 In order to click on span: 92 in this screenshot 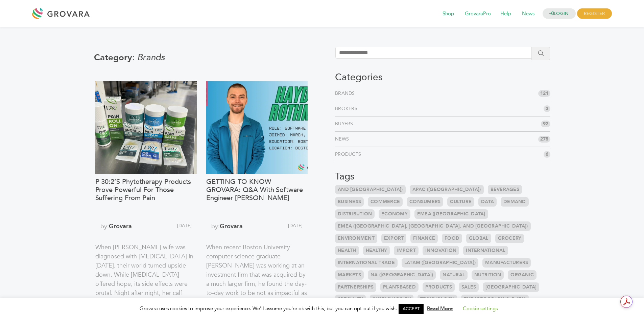, I will do `click(546, 124)`.